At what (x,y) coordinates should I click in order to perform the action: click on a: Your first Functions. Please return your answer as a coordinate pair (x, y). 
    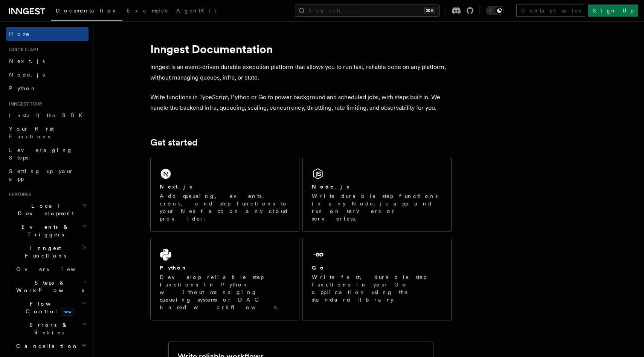
    Looking at the image, I should click on (47, 133).